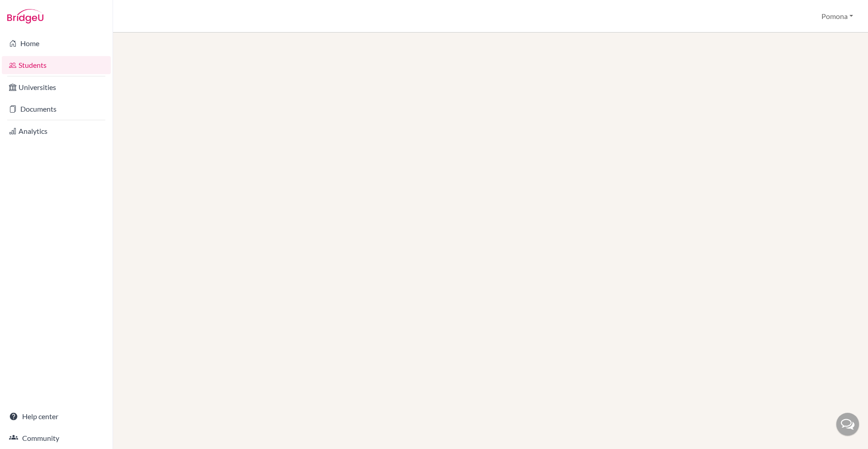  Describe the element at coordinates (56, 65) in the screenshot. I see `a: Students` at that location.